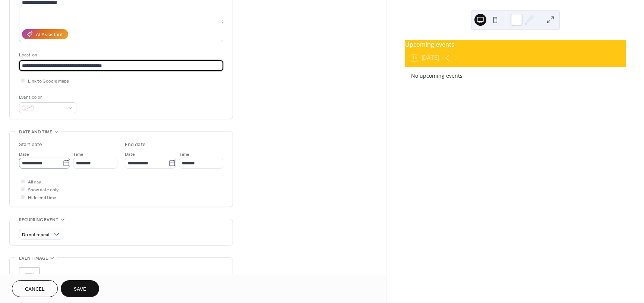  Describe the element at coordinates (80, 289) in the screenshot. I see `span: Save` at that location.